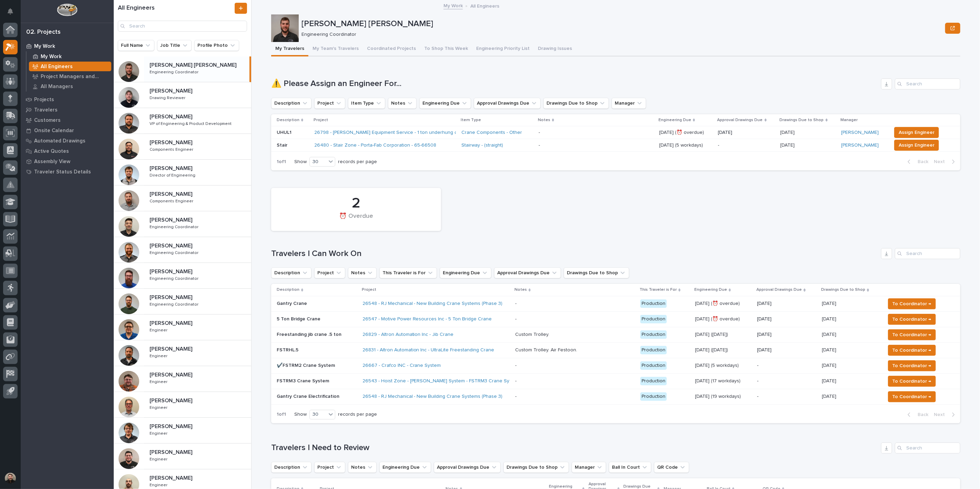 This screenshot has height=489, width=980. Describe the element at coordinates (927, 448) in the screenshot. I see `input: Search` at that location.